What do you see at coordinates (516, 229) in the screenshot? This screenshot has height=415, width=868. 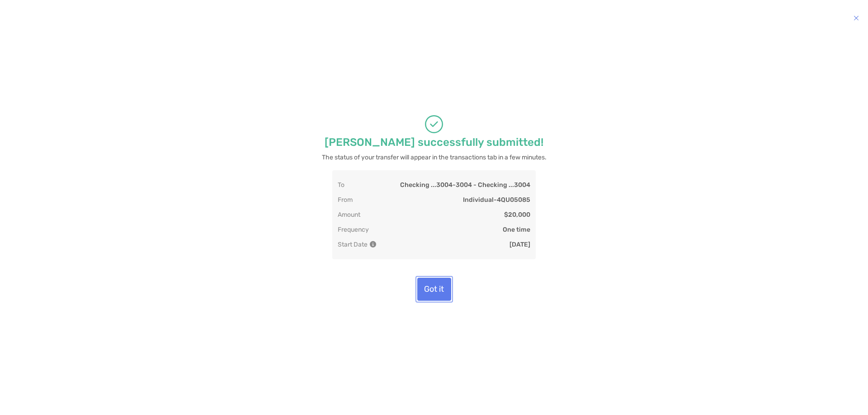 I see `p: One time` at bounding box center [516, 229].